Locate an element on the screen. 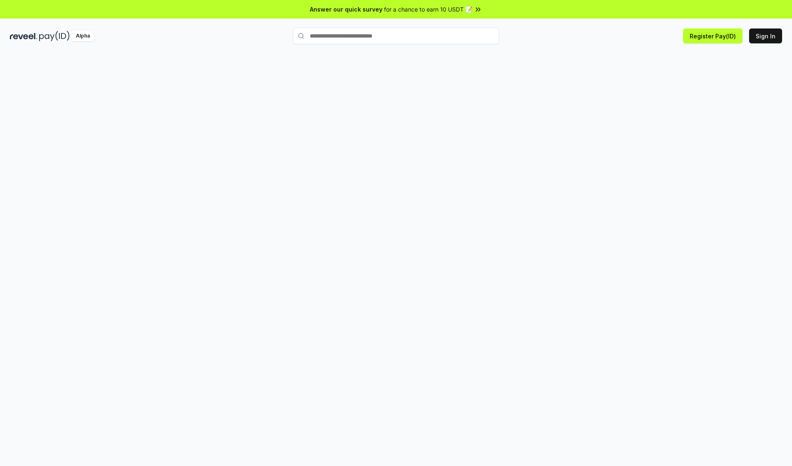 The height and width of the screenshot is (466, 792). span: Answer our quick survey is located at coordinates (346, 9).